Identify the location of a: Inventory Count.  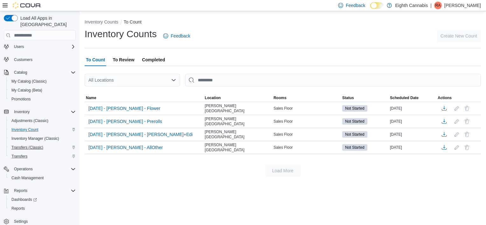
(25, 130).